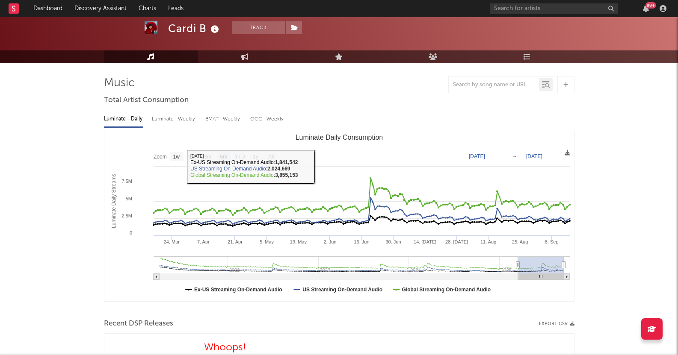  What do you see at coordinates (551, 242) in the screenshot?
I see `text: 8. Sep` at bounding box center [551, 242].